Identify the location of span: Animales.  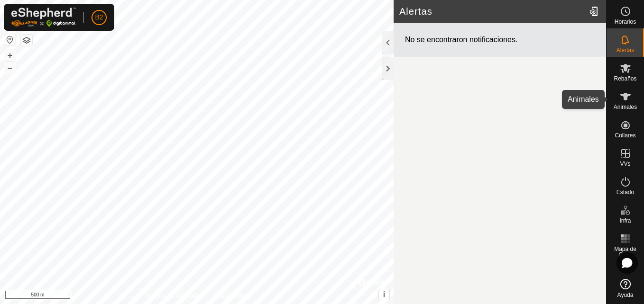
(625, 107).